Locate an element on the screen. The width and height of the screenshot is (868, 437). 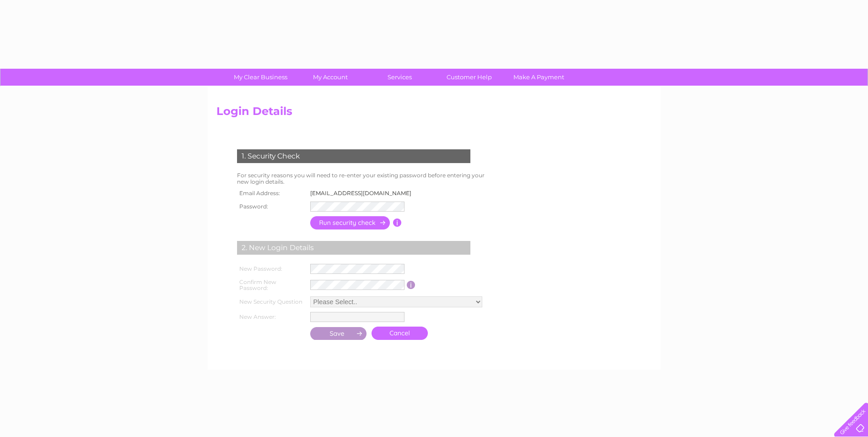
input: Submit is located at coordinates (338, 333).